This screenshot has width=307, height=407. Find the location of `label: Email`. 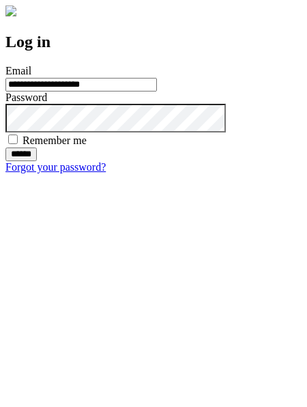

label: Email is located at coordinates (18, 70).